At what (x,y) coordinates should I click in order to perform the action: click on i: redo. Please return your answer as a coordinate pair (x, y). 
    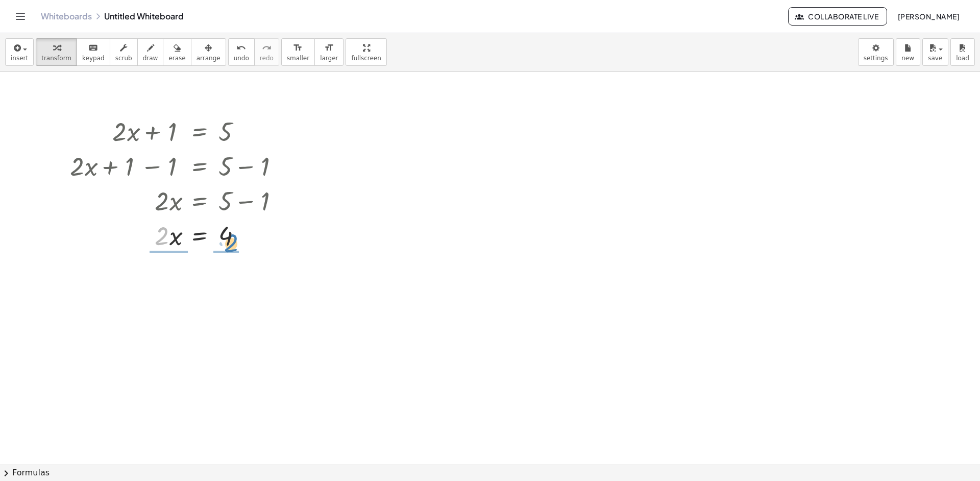
    Looking at the image, I should click on (267, 48).